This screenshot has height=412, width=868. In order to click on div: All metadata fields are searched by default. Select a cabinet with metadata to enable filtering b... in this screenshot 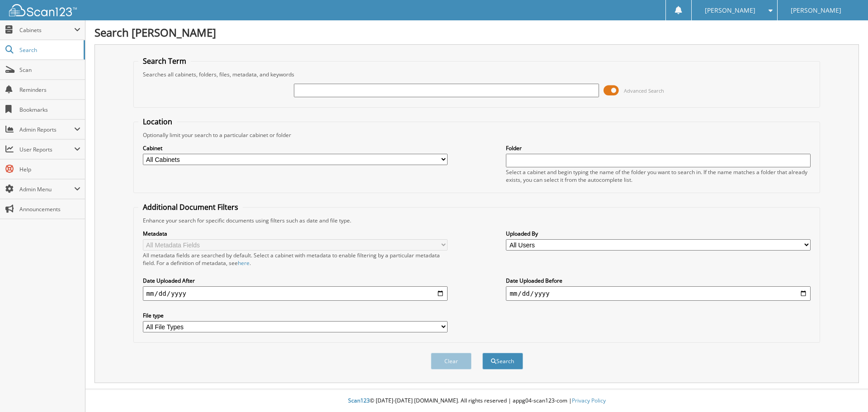, I will do `click(295, 260)`.